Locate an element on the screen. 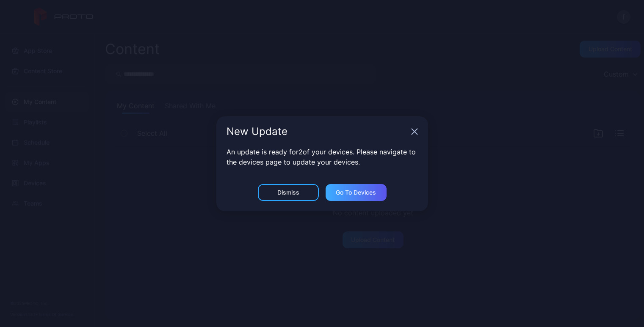  div: Go to devices is located at coordinates (356, 192).